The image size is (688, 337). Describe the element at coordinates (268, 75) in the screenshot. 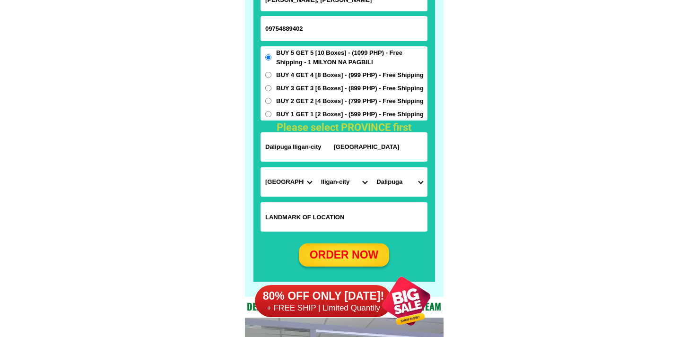

I see `input: BUY 4 GET 4 [8 Boxes] - (999 PHP) - Free Shipping` at that location.